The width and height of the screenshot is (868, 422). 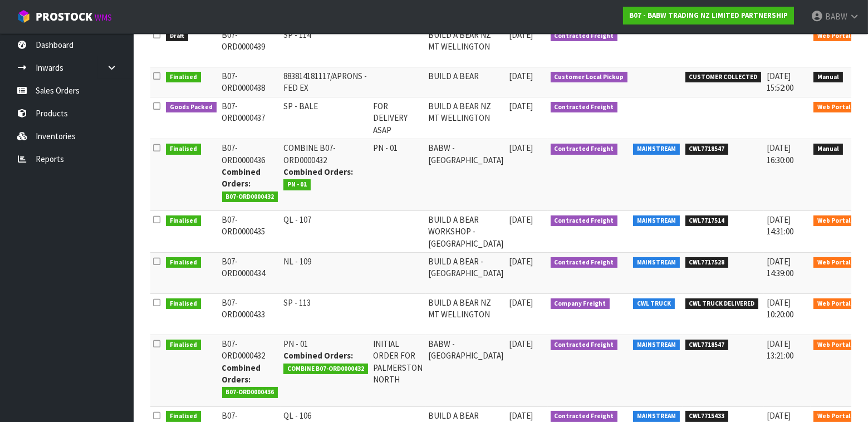 I want to click on td: B07-ORD0000434, so click(x=250, y=273).